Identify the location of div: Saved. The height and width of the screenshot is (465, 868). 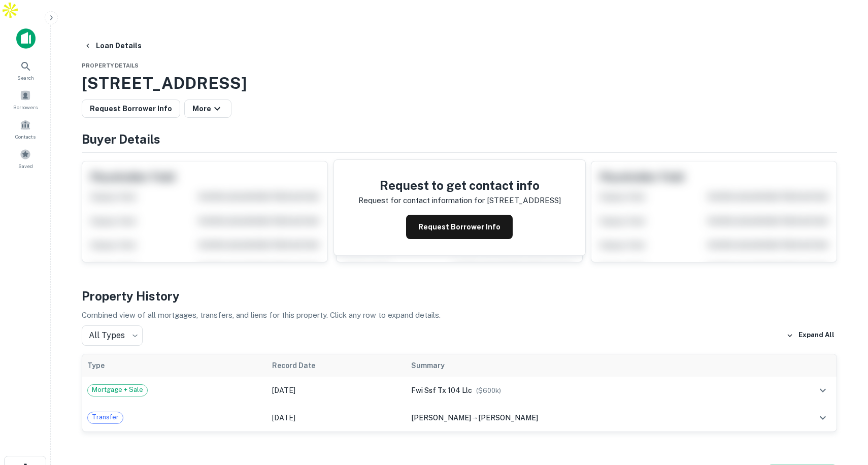
(26, 159).